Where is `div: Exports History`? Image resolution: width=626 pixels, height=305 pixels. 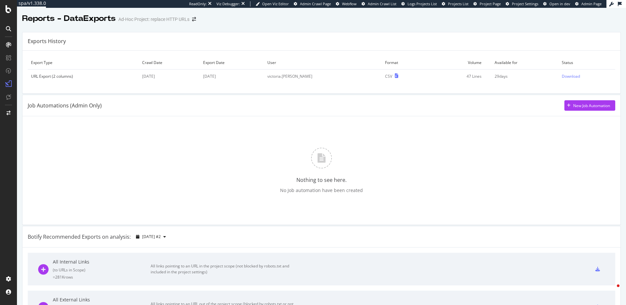
div: Exports History is located at coordinates (47, 41).